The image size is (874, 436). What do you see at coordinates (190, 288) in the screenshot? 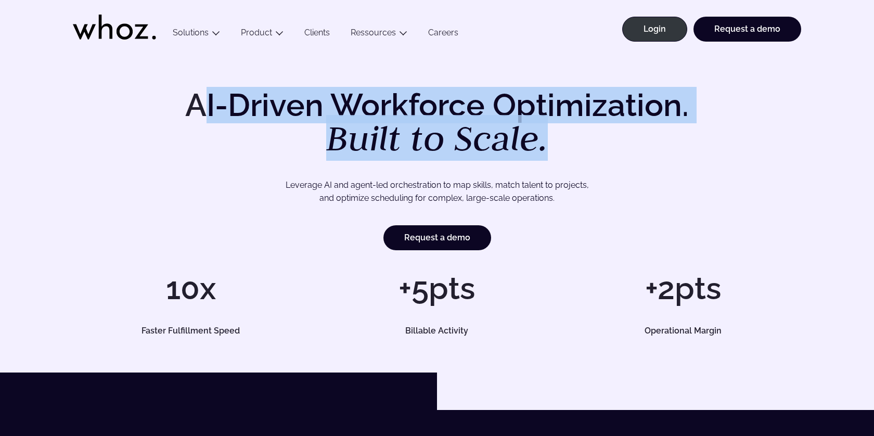
I see `h1: 10x` at bounding box center [190, 288].